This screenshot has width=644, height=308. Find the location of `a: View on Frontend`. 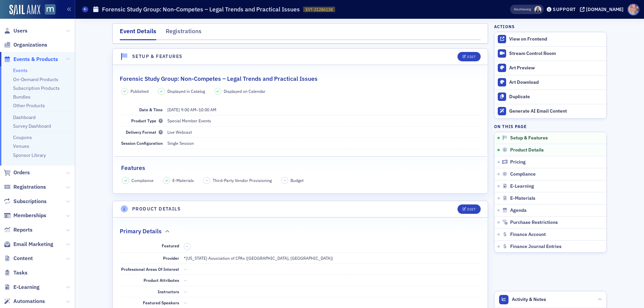

a: View on Frontend is located at coordinates (550, 39).